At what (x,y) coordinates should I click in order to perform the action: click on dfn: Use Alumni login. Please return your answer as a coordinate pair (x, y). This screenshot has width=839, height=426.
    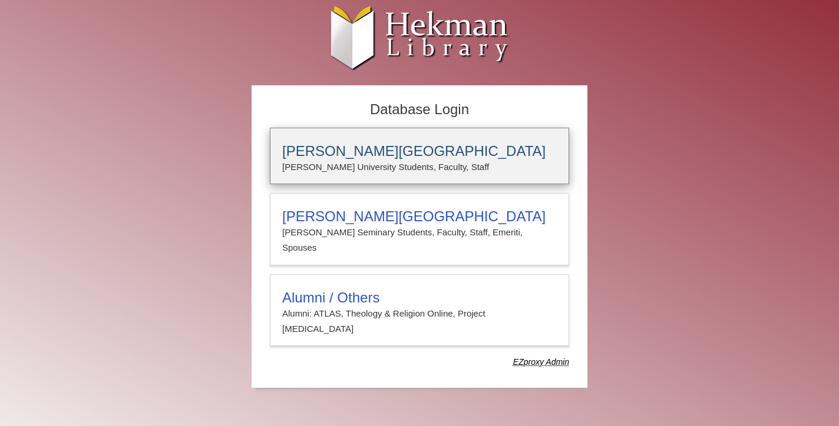
    Looking at the image, I should click on (541, 362).